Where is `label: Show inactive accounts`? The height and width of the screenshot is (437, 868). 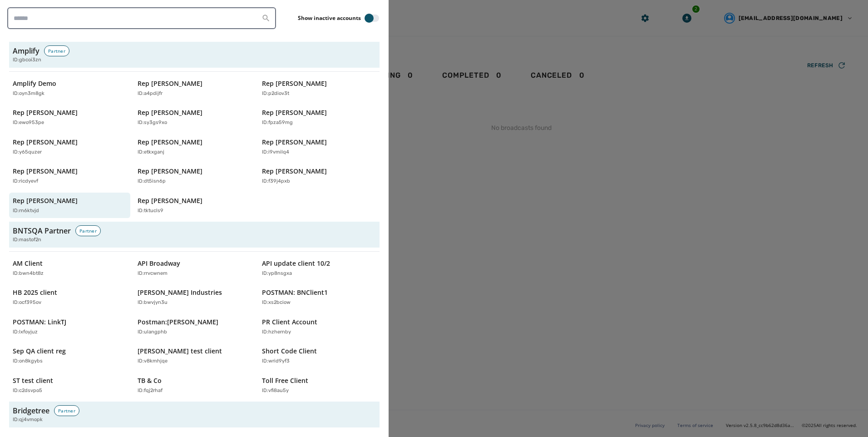 label: Show inactive accounts is located at coordinates (329, 18).